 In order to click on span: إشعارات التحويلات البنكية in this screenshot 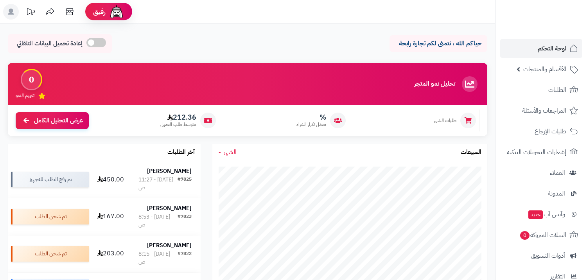, I will do `click(537, 152)`.